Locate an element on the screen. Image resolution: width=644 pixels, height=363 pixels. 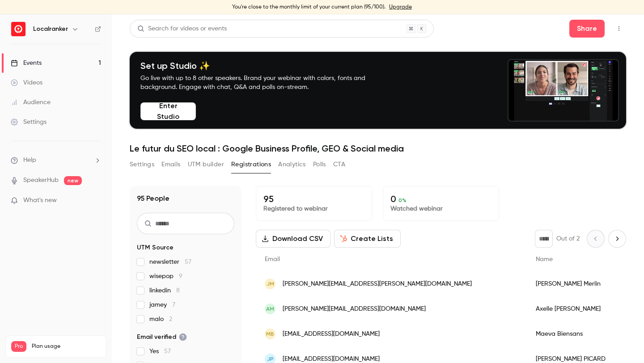
h1: 95 People is located at coordinates (153, 199).